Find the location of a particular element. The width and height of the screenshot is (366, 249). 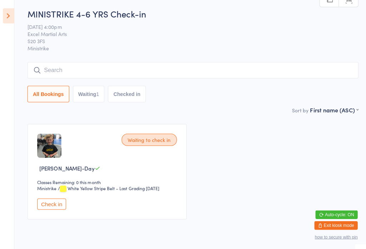

button: Checked in is located at coordinates (125, 93).